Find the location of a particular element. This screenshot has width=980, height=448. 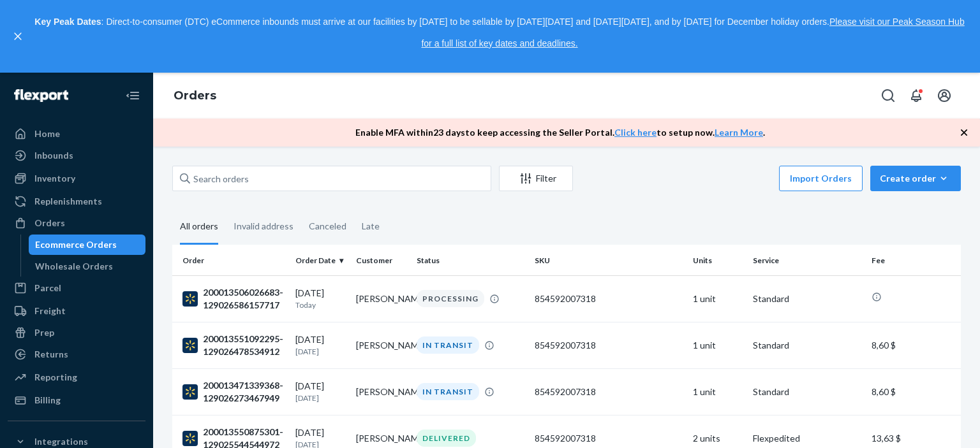

th: Fee is located at coordinates (913, 260).